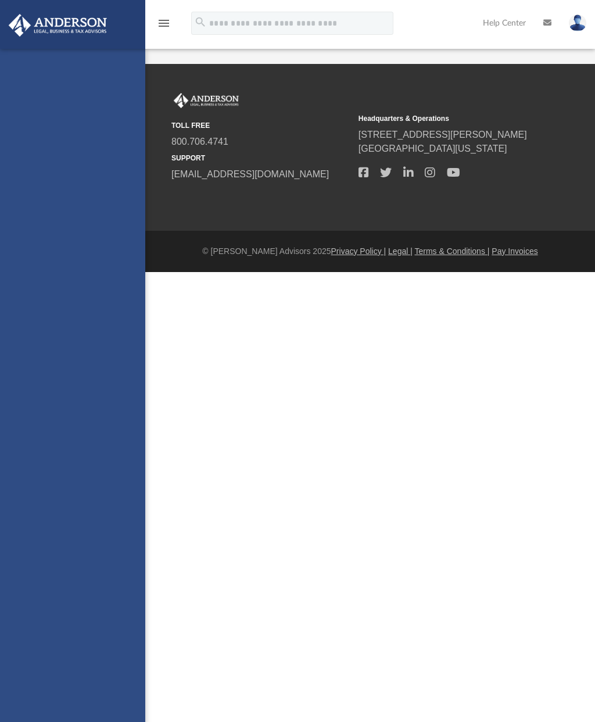 The width and height of the screenshot is (595, 722). What do you see at coordinates (261, 158) in the screenshot?
I see `small: SUPPORT` at bounding box center [261, 158].